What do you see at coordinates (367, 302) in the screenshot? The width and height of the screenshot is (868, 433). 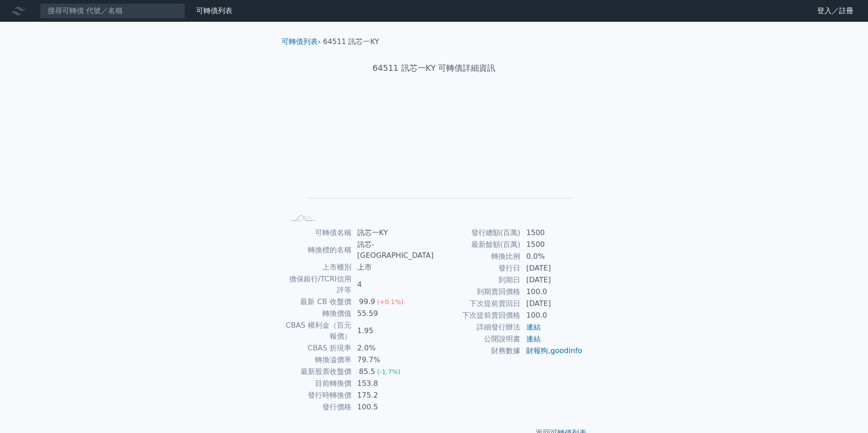 I see `div: 99.9` at bounding box center [367, 302].